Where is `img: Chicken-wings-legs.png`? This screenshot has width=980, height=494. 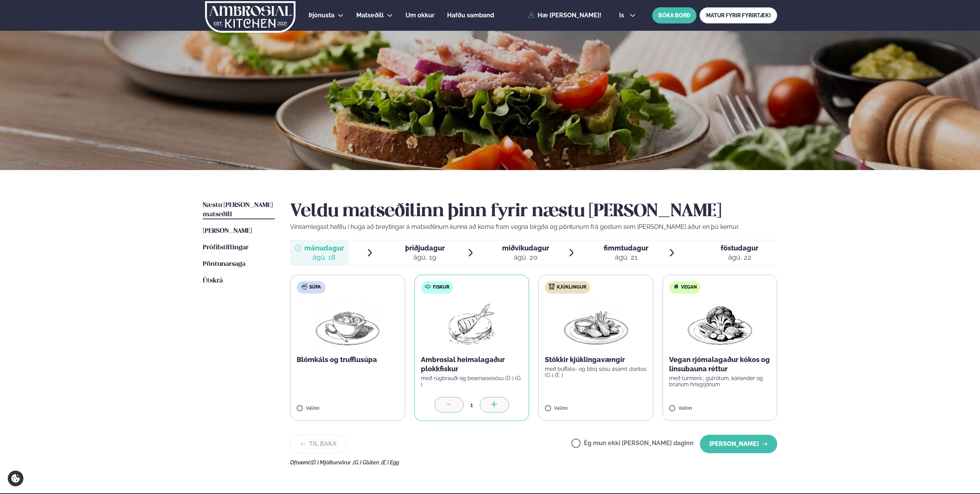 img: Chicken-wings-legs.png is located at coordinates (596, 325).